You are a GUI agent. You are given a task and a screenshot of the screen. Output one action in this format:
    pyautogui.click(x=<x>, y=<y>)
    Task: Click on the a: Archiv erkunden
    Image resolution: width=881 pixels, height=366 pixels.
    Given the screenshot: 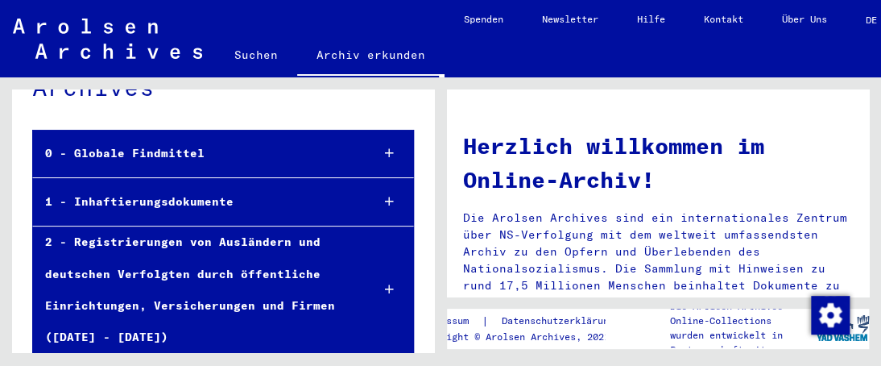 What is the action you would take?
    pyautogui.click(x=370, y=56)
    